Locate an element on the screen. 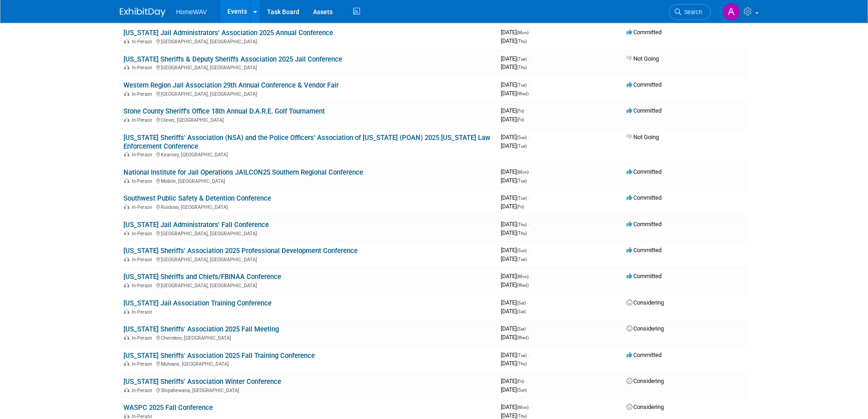 The image size is (868, 419). img: ExhibitDay is located at coordinates (143, 12).